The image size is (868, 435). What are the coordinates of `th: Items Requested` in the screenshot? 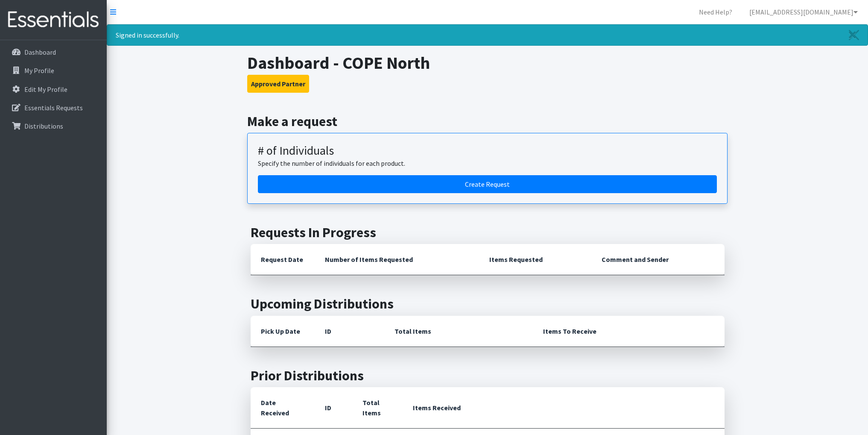 It's located at (535, 259).